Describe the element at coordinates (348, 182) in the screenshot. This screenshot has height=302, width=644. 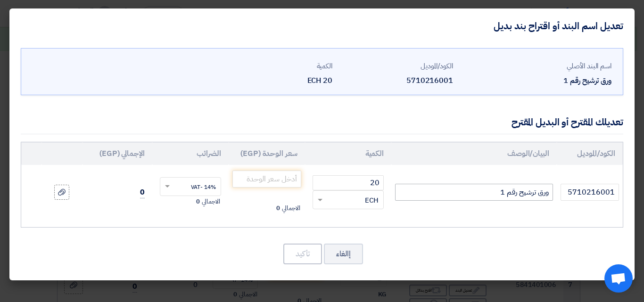
I see `input: RFQ_STEP1.ITEMS.2.AMOUNT_TITLE` at that location.